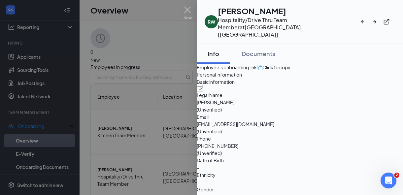 This screenshot has width=403, height=195. What do you see at coordinates (213, 54) in the screenshot?
I see `div: Info` at bounding box center [213, 54].